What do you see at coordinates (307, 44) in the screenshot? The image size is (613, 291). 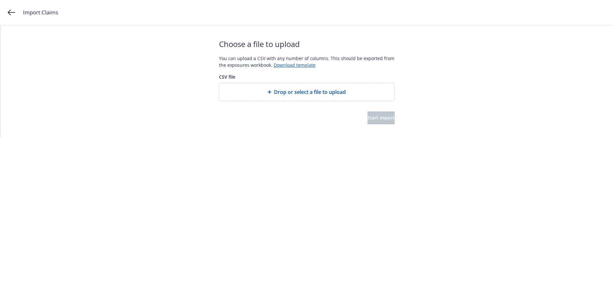 I see `span: Choose a file to upload` at bounding box center [307, 44].